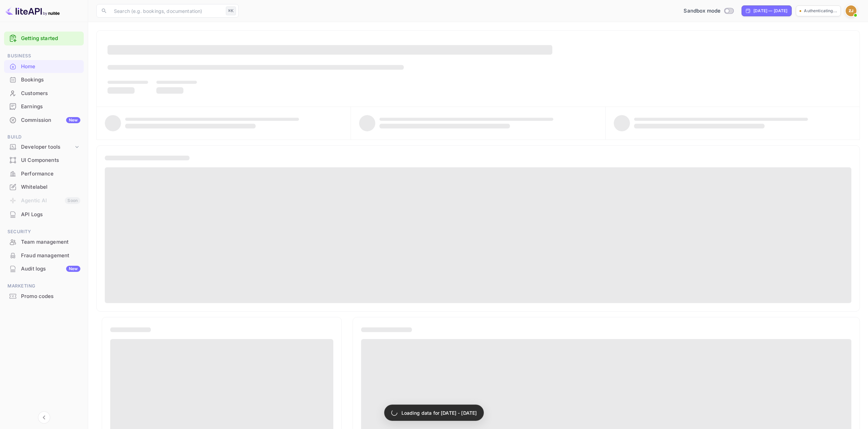 Image resolution: width=868 pixels, height=429 pixels. Describe the element at coordinates (50, 269) in the screenshot. I see `div: Audit logs` at that location.